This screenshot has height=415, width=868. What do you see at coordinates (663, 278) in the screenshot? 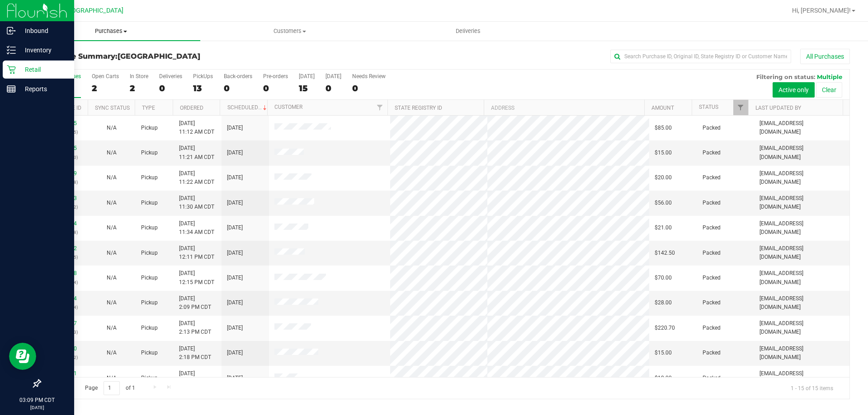
I see `span: $70.00` at bounding box center [663, 278].